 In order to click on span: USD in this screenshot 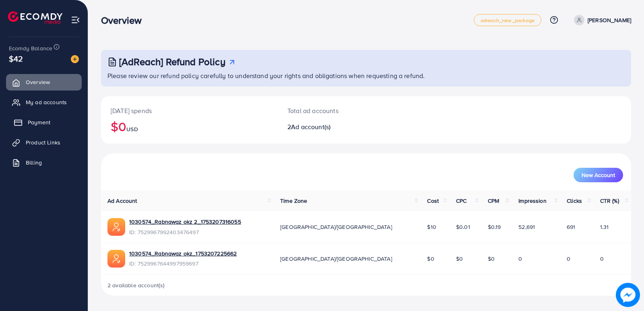, I will do `click(132, 129)`.